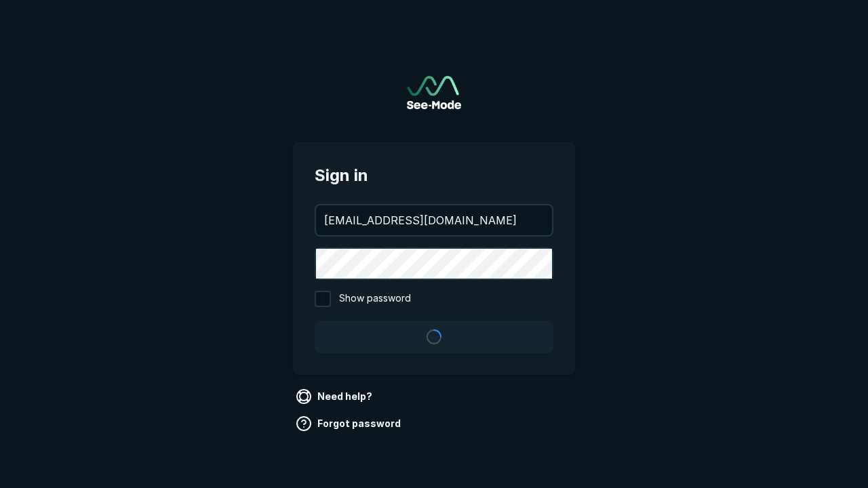 This screenshot has width=868, height=488. I want to click on img: See-Mode Logo, so click(434, 92).